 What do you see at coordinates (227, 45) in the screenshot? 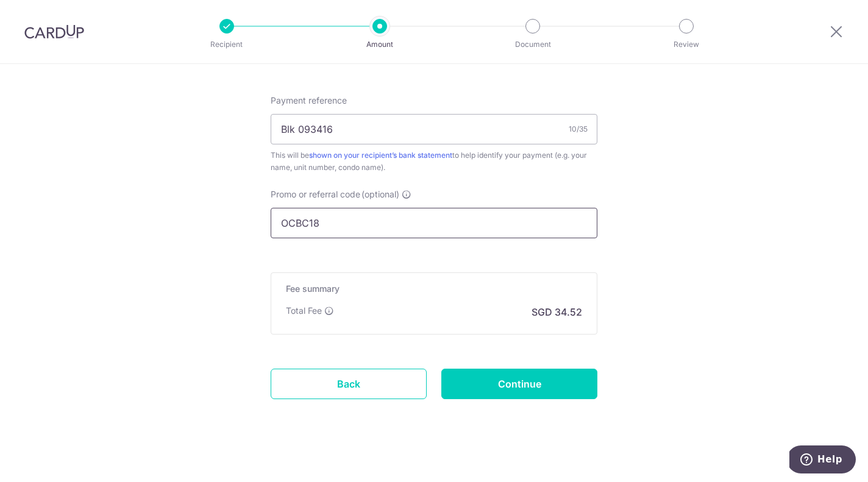
I see `p: Recipient` at bounding box center [227, 45].